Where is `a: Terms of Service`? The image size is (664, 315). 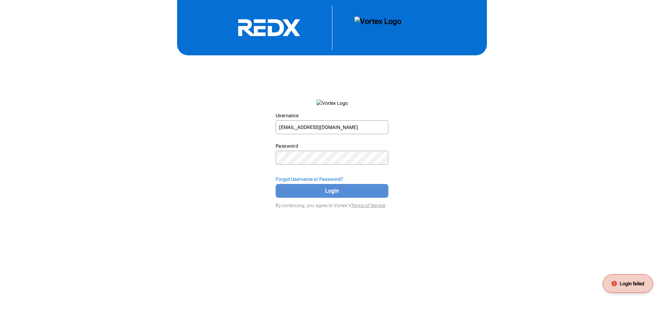
a: Terms of Service is located at coordinates (368, 205).